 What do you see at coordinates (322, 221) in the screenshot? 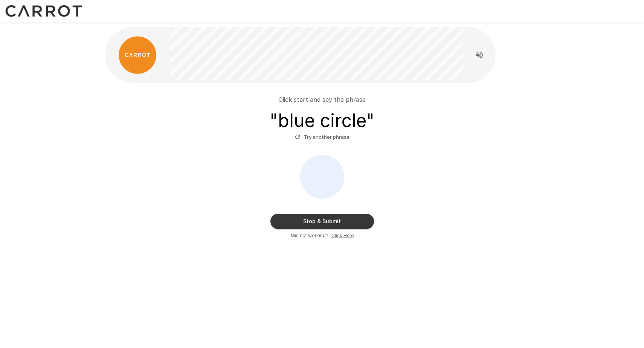
I see `button: Stop & Submit` at bounding box center [322, 221].